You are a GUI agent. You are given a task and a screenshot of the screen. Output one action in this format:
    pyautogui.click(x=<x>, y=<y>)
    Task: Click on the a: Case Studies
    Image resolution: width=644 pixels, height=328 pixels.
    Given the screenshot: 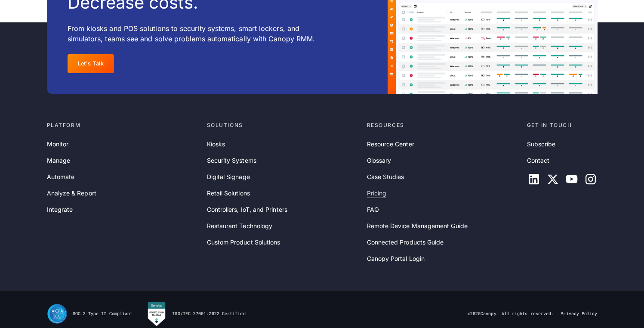 What is the action you would take?
    pyautogui.click(x=385, y=177)
    